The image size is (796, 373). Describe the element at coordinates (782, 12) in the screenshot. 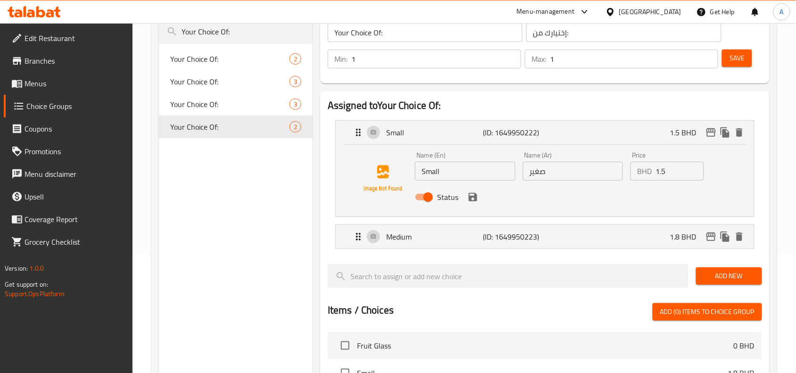

I see `span: A` at that location.